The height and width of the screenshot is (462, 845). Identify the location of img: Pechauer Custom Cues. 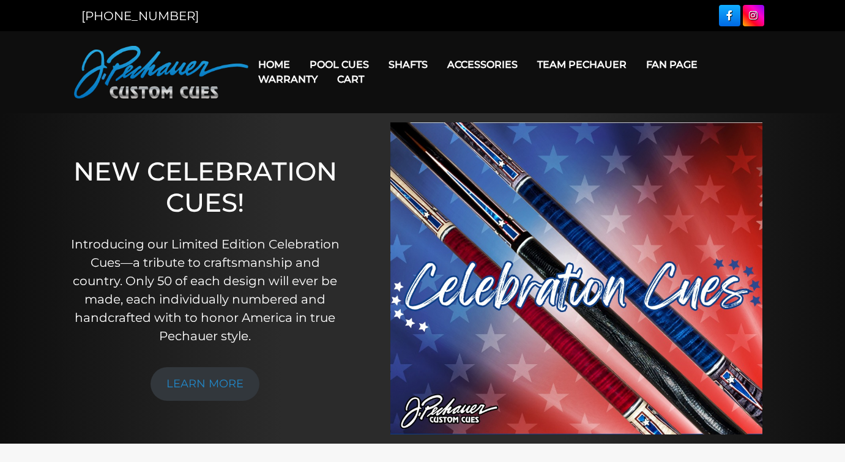
(161, 72).